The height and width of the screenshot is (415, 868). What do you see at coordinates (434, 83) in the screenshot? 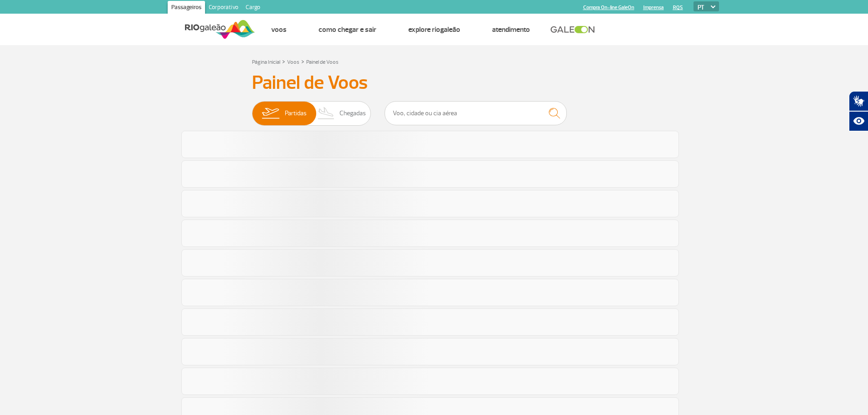
I see `h3: Painel de Voos` at bounding box center [434, 83].